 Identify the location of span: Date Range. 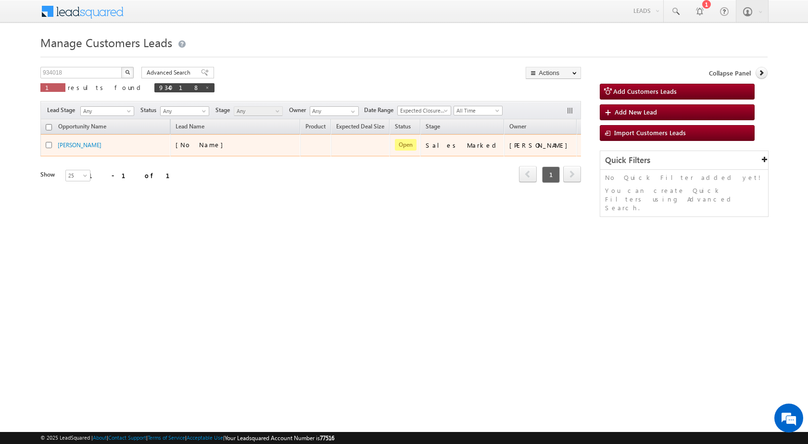
(380, 110).